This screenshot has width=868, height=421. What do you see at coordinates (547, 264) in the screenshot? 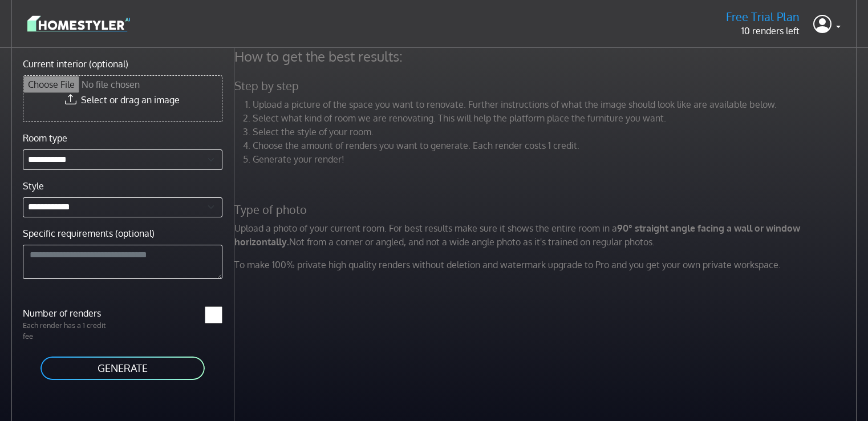
I see `p: To make 100% private high quality renders without deletion and watermark upgrade to Pro and you g...` at bounding box center [547, 264].